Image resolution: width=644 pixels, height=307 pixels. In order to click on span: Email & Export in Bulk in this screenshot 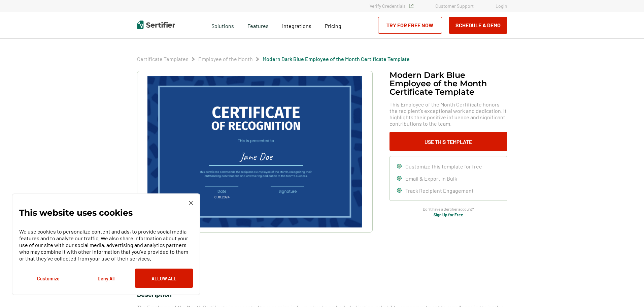, I will do `click(431, 178)`.